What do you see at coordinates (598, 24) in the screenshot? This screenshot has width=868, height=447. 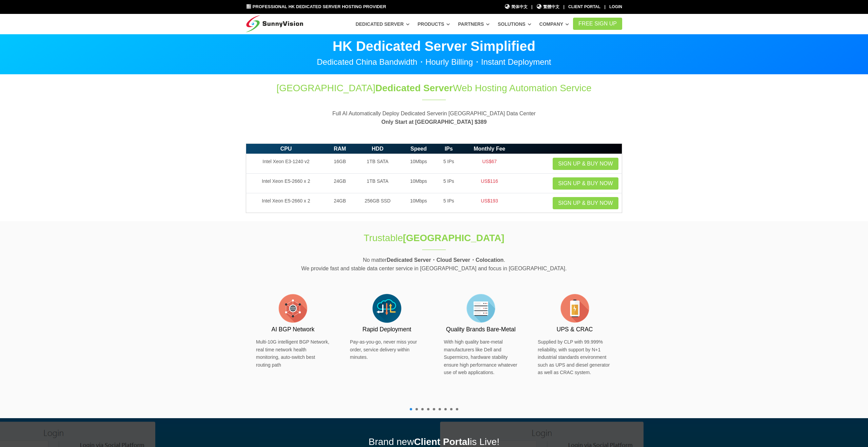 I see `a: FREE Sign Up` at bounding box center [598, 24].